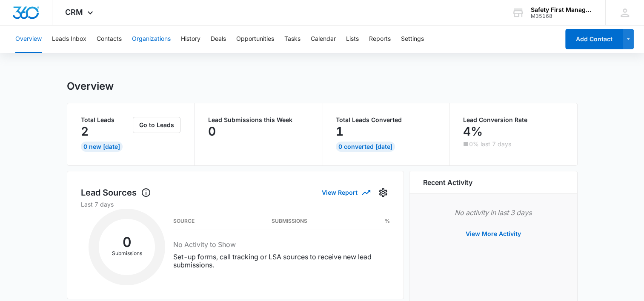 The height and width of the screenshot is (301, 644). Describe the element at coordinates (448, 183) in the screenshot. I see `h6: Recent Activity` at that location.